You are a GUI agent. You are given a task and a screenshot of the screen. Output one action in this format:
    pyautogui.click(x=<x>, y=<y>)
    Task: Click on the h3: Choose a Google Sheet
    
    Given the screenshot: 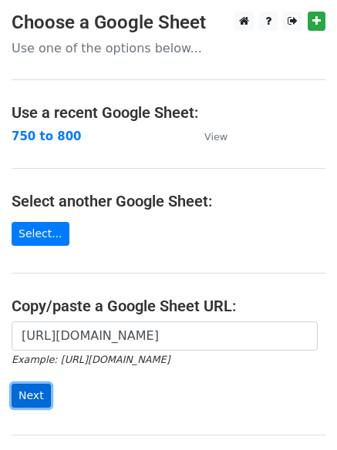 What is the action you would take?
    pyautogui.click(x=168, y=22)
    